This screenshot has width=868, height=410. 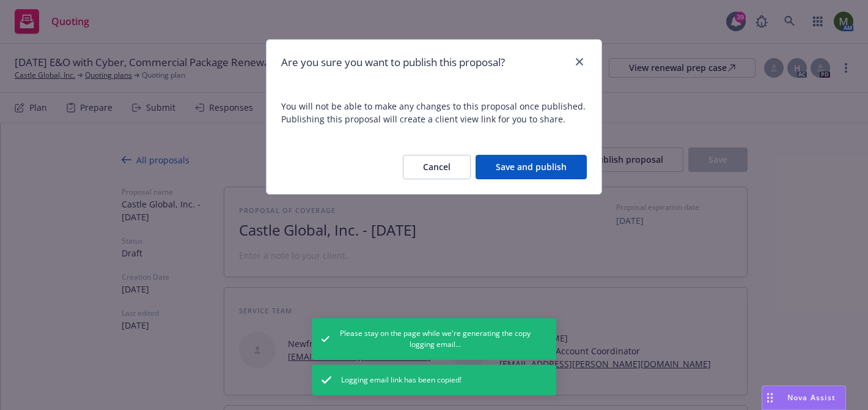 I want to click on span: You will not be able to make any changes to this proposal once published. Publishing this proposa..., so click(x=434, y=112).